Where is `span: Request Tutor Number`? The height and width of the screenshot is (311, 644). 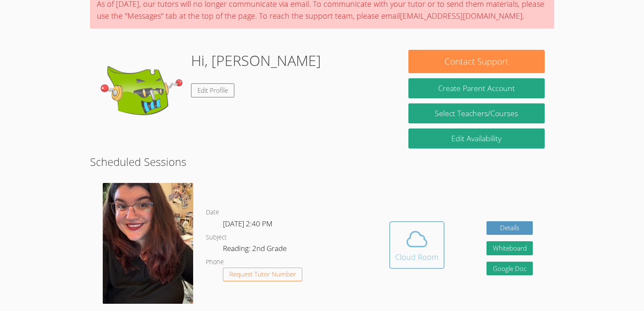 span: Request Tutor Number is located at coordinates (263, 274).